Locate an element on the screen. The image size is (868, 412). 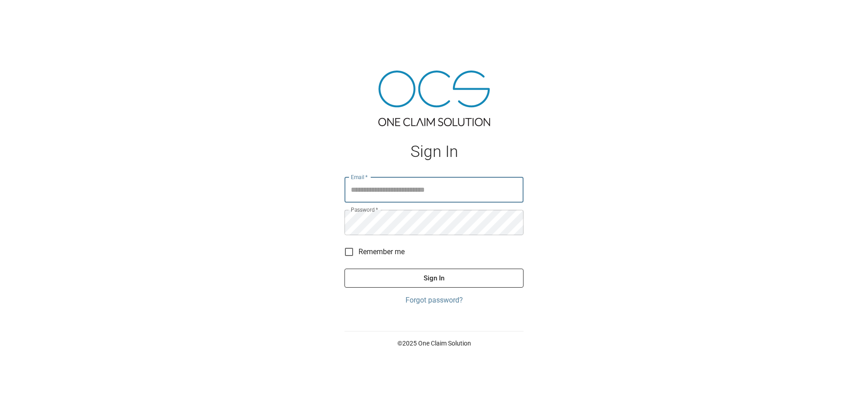
button: Sign In is located at coordinates (434, 278).